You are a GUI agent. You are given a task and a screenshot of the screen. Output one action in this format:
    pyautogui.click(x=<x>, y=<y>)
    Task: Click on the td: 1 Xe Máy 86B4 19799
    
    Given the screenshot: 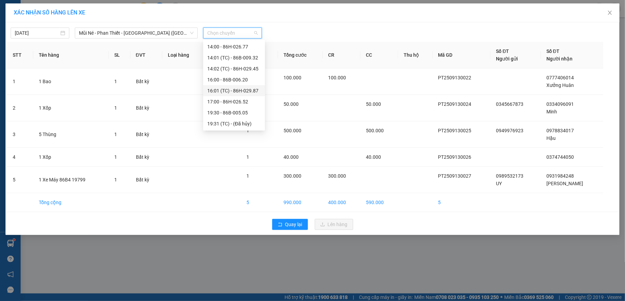 What is the action you would take?
    pyautogui.click(x=71, y=180)
    